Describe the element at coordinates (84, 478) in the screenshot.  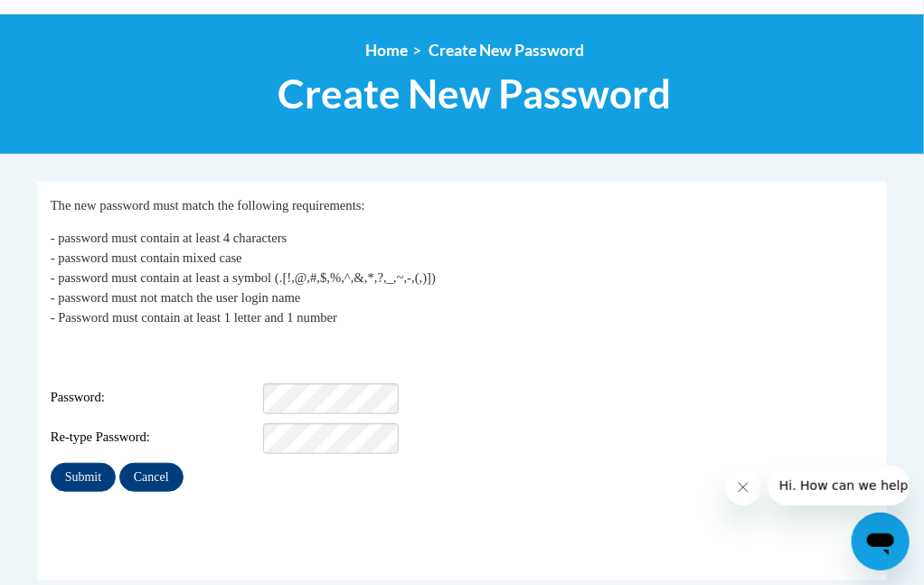
I see `input: Submit` at that location.